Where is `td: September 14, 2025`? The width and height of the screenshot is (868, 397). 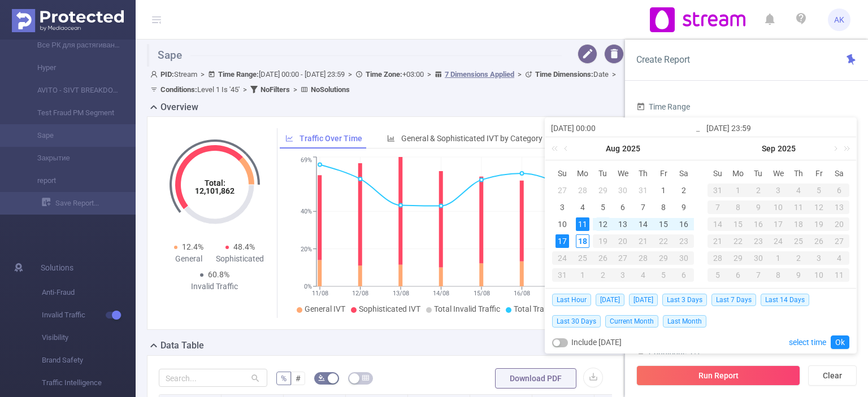 td: September 14, 2025 is located at coordinates (717, 225).